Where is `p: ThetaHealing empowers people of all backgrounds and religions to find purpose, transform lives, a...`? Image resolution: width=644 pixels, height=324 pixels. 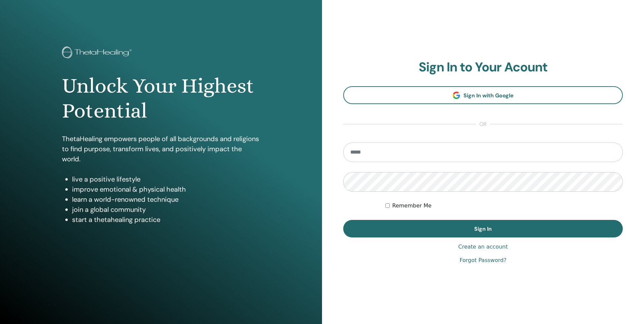
p: ThetaHealing empowers people of all backgrounds and religions to find purpose, transform lives, a... is located at coordinates (161, 149).